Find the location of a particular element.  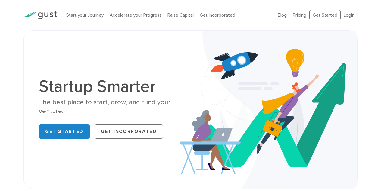

a: Accelerate your Progress is located at coordinates (136, 15).